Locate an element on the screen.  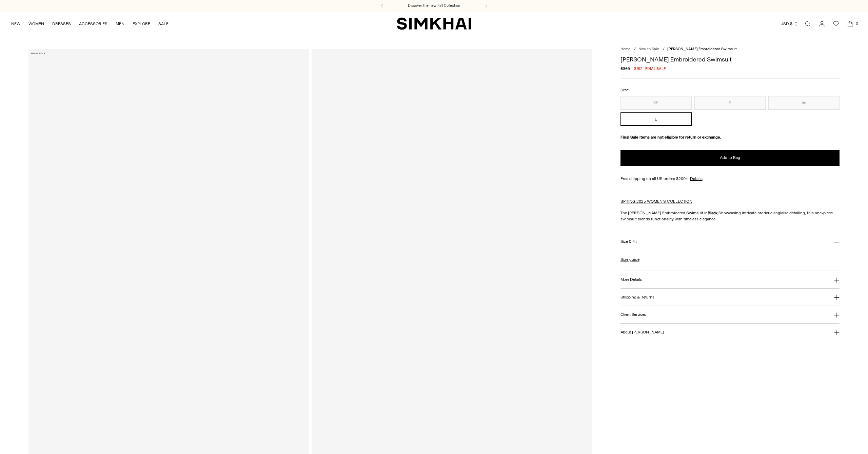
h3: More Details is located at coordinates (631, 280).